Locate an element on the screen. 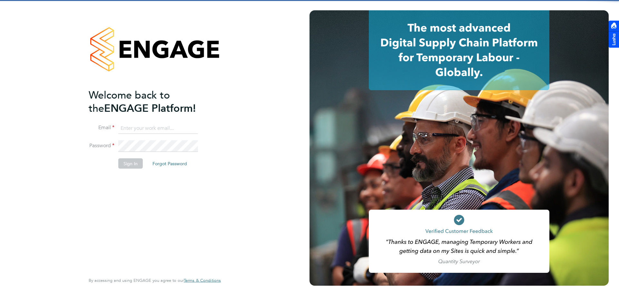  label: Password is located at coordinates (102, 146).